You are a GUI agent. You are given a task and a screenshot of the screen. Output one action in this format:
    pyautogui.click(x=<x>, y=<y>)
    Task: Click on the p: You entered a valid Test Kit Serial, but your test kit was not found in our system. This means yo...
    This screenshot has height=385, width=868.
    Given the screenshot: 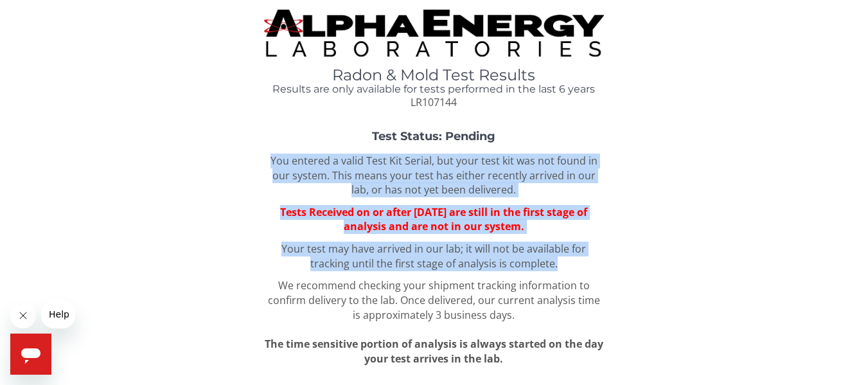 What is the action you would take?
    pyautogui.click(x=434, y=175)
    